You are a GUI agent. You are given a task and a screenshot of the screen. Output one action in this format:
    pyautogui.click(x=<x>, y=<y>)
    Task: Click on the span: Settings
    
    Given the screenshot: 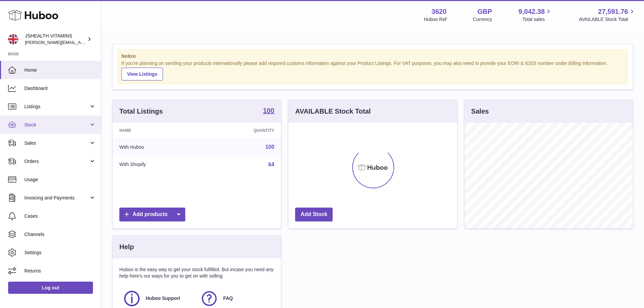 What is the action you would take?
    pyautogui.click(x=60, y=253)
    